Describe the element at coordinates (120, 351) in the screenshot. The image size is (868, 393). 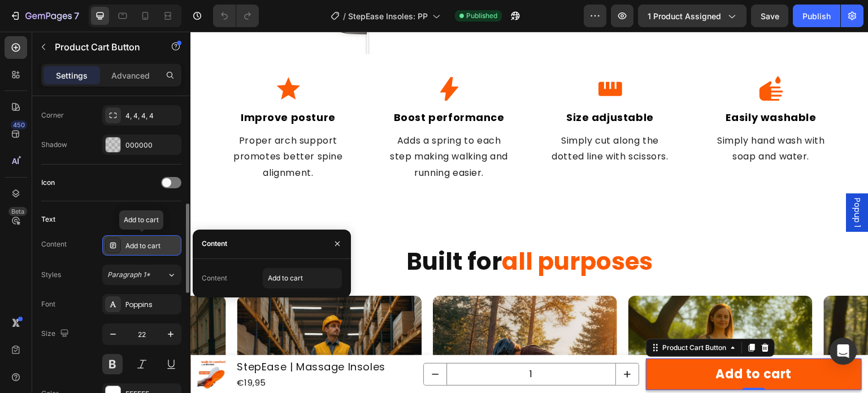
I see `div: €19,95` at that location.